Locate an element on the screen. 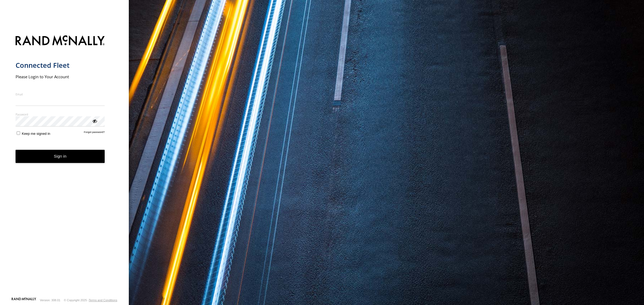 The height and width of the screenshot is (305, 644). a: Terms and Conditions is located at coordinates (103, 300).